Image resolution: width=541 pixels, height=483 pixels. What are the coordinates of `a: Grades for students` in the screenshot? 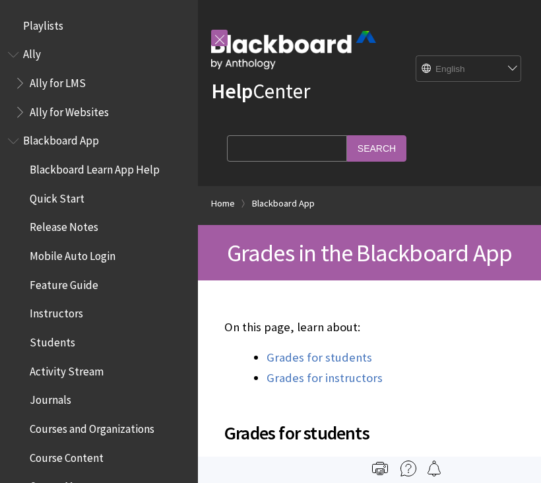 It's located at (319, 357).